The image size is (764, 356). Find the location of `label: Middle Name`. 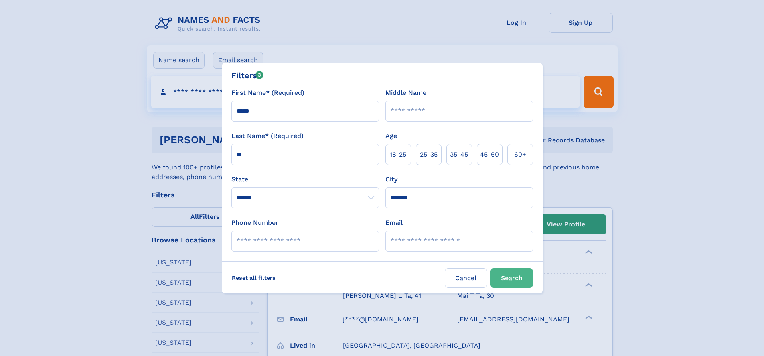

label: Middle Name is located at coordinates (406, 93).